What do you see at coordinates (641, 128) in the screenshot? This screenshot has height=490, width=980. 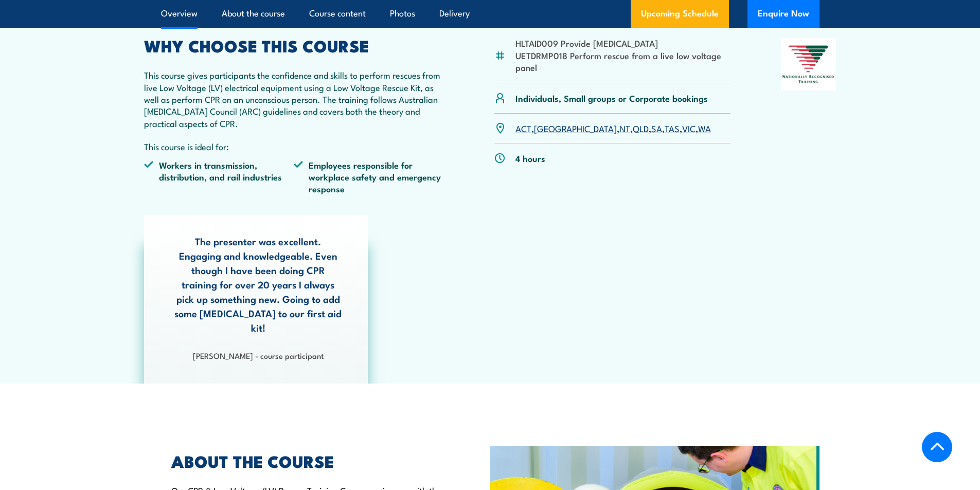 I see `a: QLD` at bounding box center [641, 128].